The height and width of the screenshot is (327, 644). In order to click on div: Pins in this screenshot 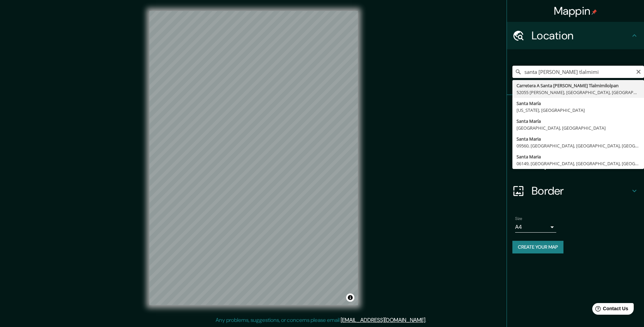, I will do `click(576, 109)`.